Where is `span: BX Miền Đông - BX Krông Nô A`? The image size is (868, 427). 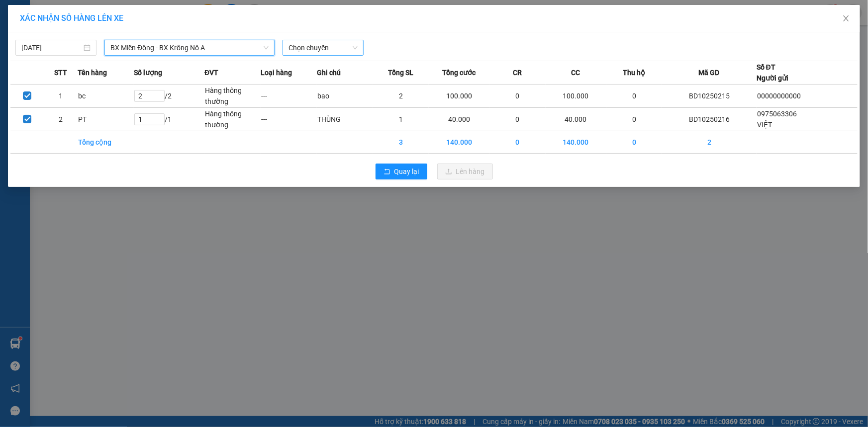
span: BX Miền Đông - BX Krông Nô A is located at coordinates (189, 48).